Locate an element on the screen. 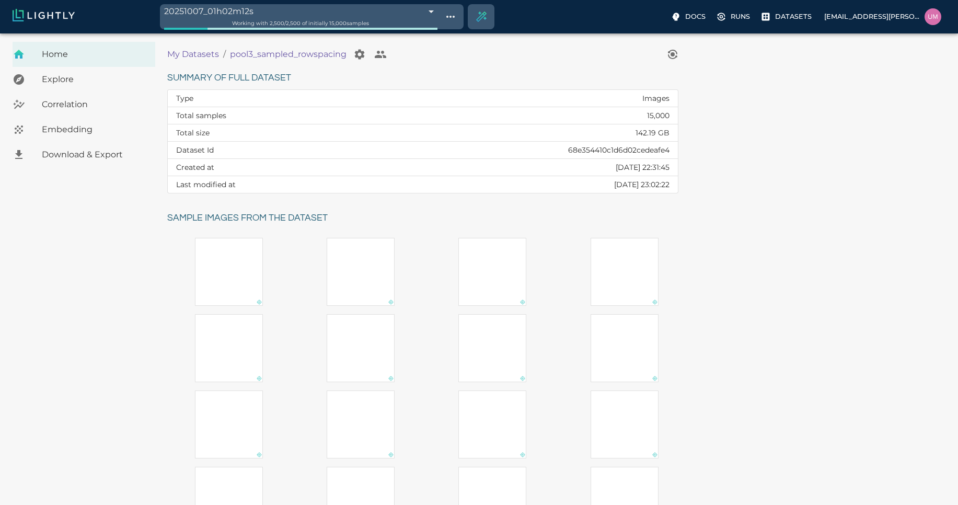 This screenshot has width=958, height=505. span: Correlation is located at coordinates (94, 104).